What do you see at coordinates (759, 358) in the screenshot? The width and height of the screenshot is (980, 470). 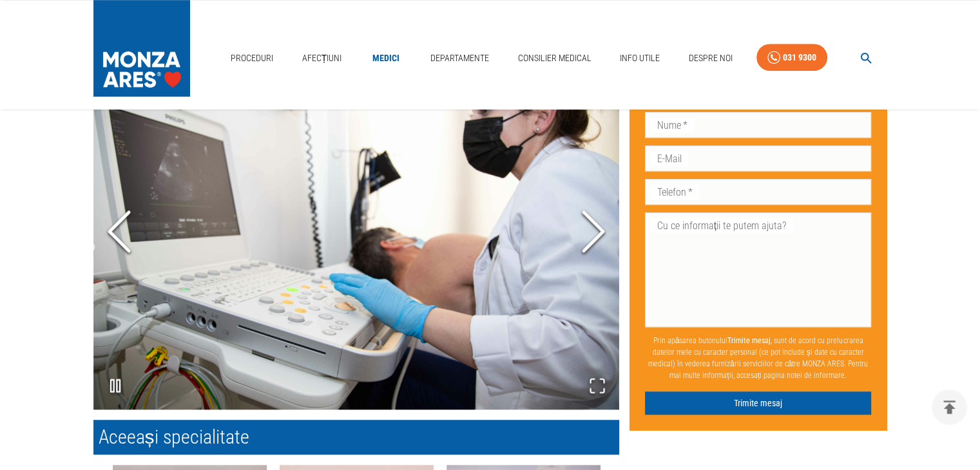 I see `p: Prin apăsarea butonului , sunt de acord cu prelucrarea datelor mele cu caracter personal (ce pot ...` at bounding box center [759, 358].